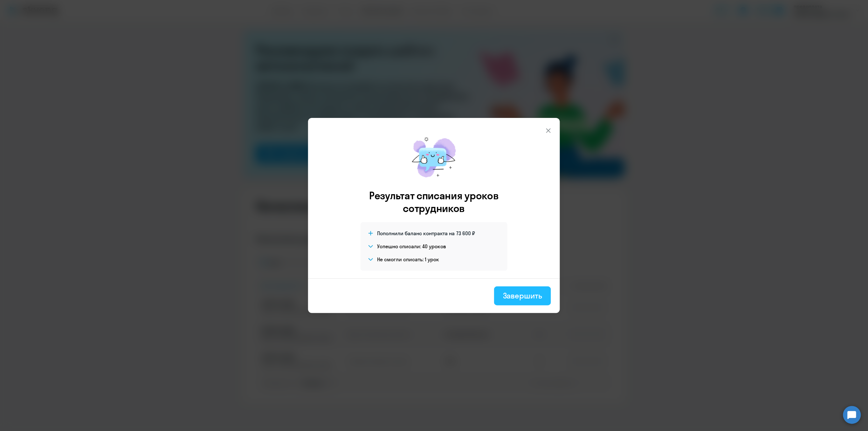  Describe the element at coordinates (412, 247) in the screenshot. I see `h4: Успешно списали: 40 уроков` at that location.